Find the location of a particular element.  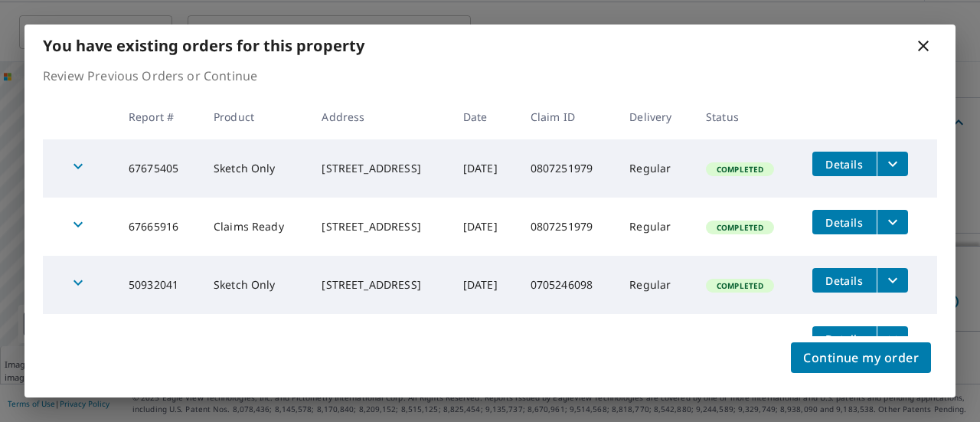

th: Delivery is located at coordinates (656, 117).